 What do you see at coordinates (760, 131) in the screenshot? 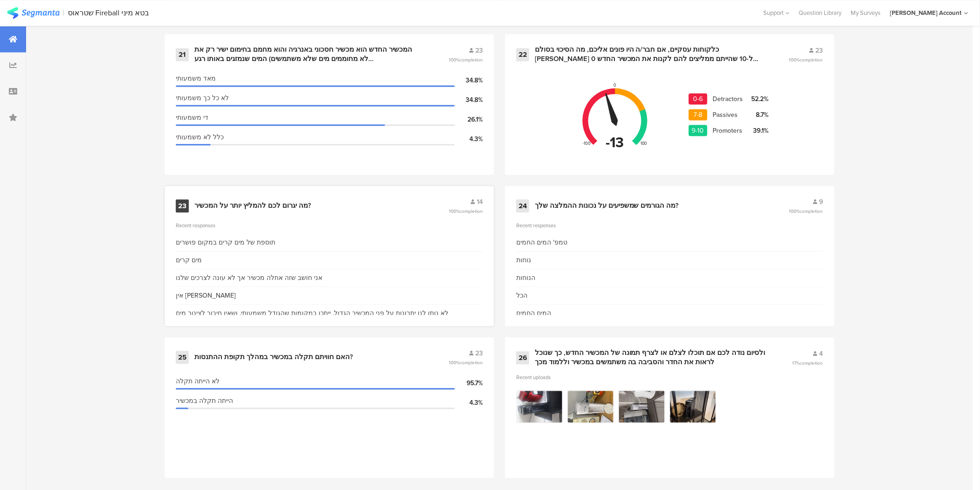
I see `div: 39.1%` at bounding box center [760, 131].